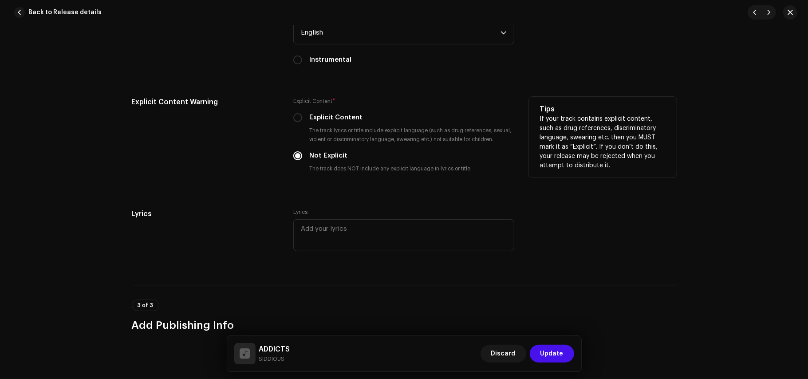 The image size is (808, 379). I want to click on small: Explicit Content, so click(313, 101).